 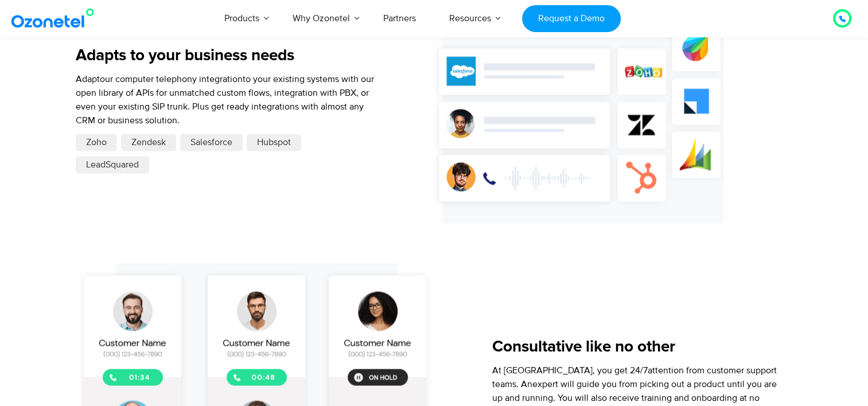 I want to click on h5: Adapts to your business needs, so click(x=225, y=56).